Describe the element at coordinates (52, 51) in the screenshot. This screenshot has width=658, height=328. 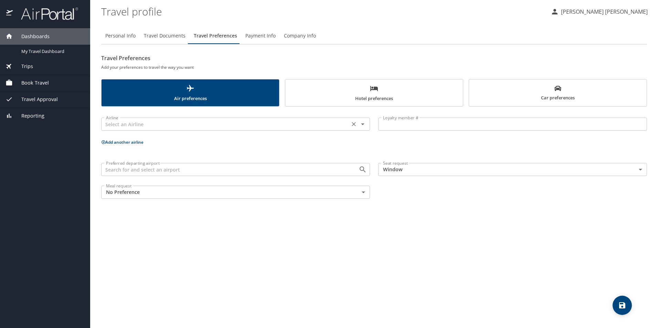
I see `span: My Travel Dashboard` at that location.